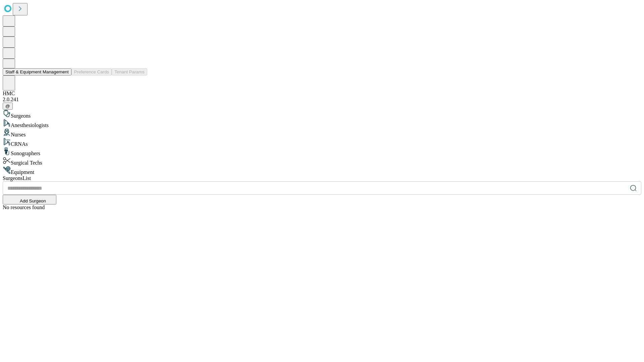 The width and height of the screenshot is (644, 362). What do you see at coordinates (322, 100) in the screenshot?
I see `div: 2.0.241` at bounding box center [322, 100].